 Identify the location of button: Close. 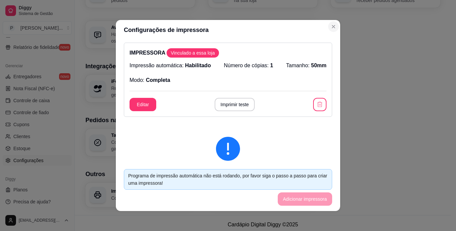
(333, 27).